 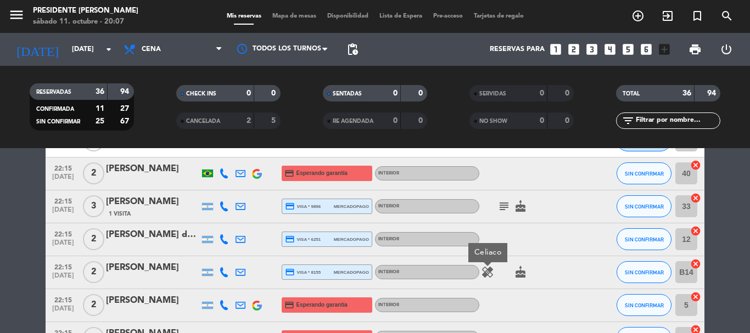 What do you see at coordinates (628, 121) in the screenshot?
I see `i: filter_list` at bounding box center [628, 121].